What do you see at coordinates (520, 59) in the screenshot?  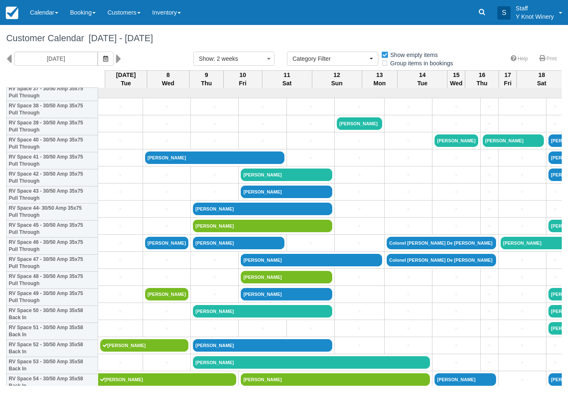 I see `a: Help` at bounding box center [520, 59].